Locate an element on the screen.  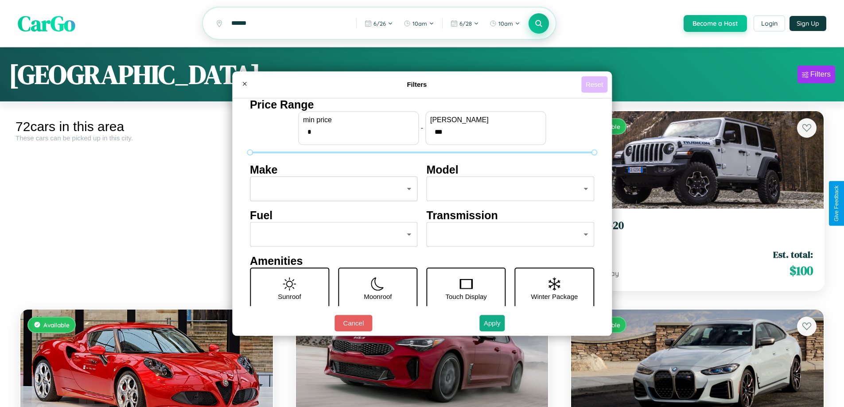
h4: Make is located at coordinates (334, 170).